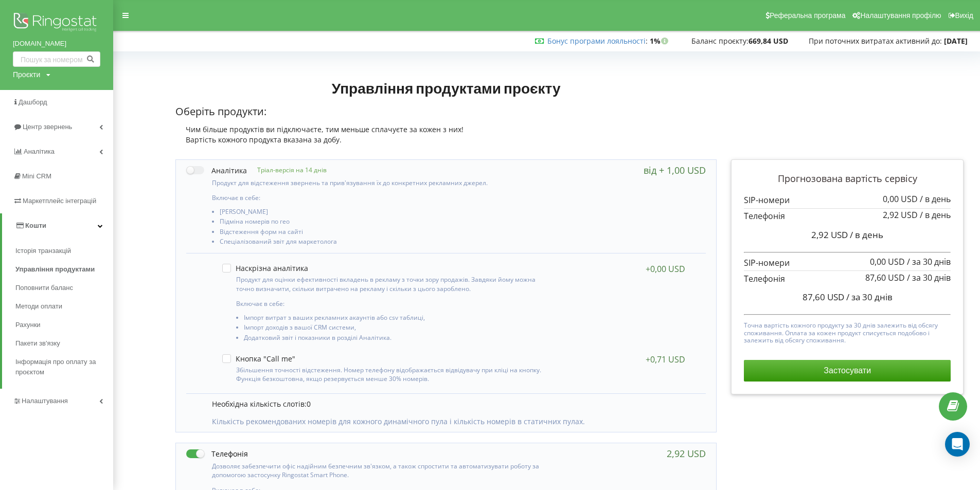 This screenshot has width=980, height=490. I want to click on p: Збільшення точності відстеження. Номер телефону відображається відвідувачу при кліці на кнопку. Ф..., so click(391, 374).